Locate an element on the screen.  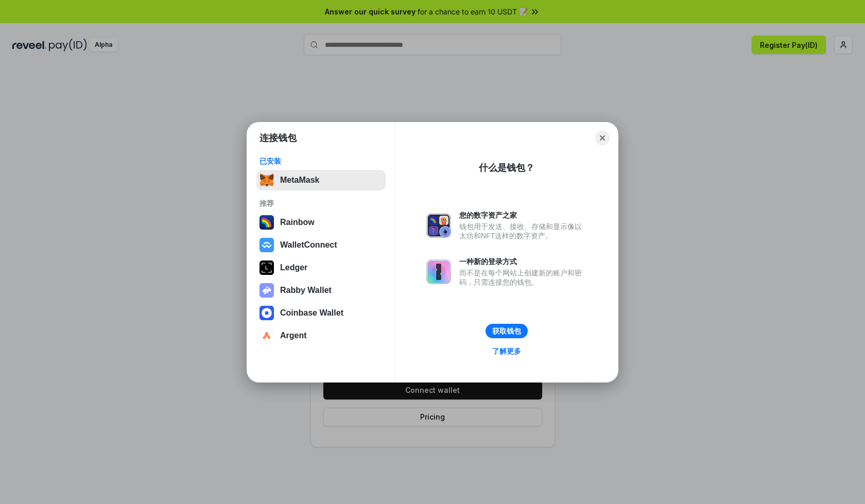
img: svg+xml,%3Csvg%20xmlns%3D%22http%3A%2F%2Fwww.w3.org%2F2000%2Fsvg%22%20width%3D%2228%22%20height%3... is located at coordinates (267, 268).